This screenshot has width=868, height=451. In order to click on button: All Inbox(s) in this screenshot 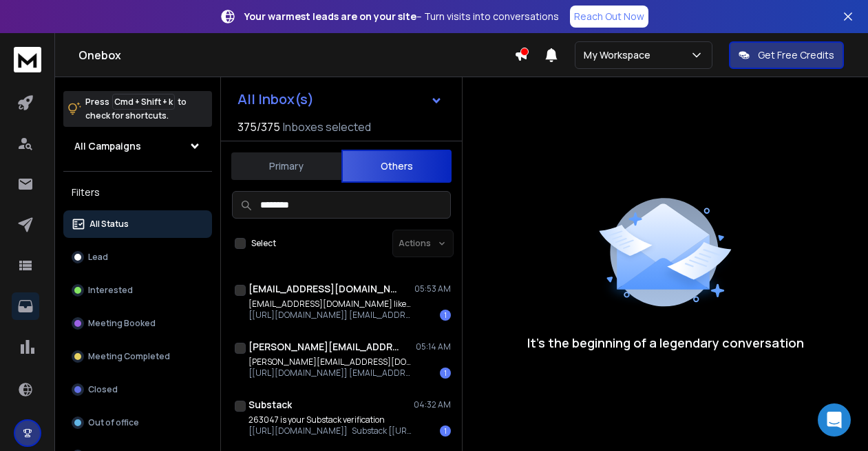, I will do `click(340, 99)`.